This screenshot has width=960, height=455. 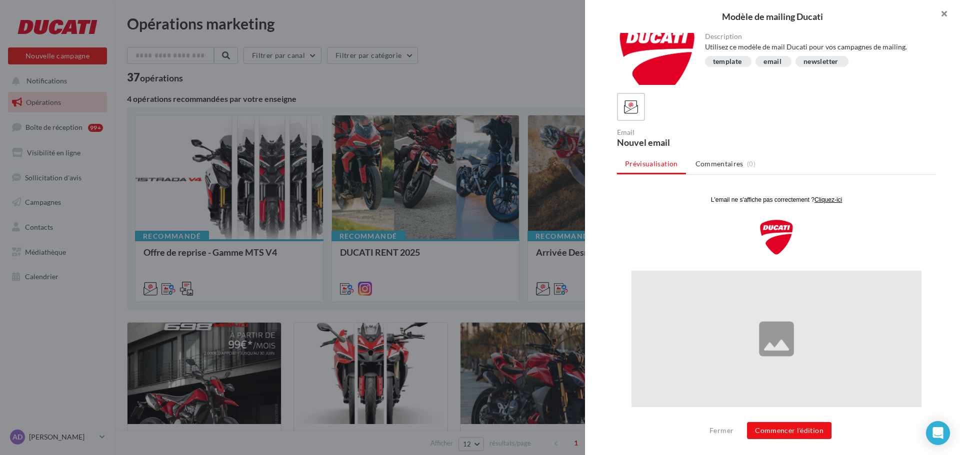 What do you see at coordinates (938, 433) in the screenshot?
I see `div: Open Intercom Messenger` at bounding box center [938, 433].